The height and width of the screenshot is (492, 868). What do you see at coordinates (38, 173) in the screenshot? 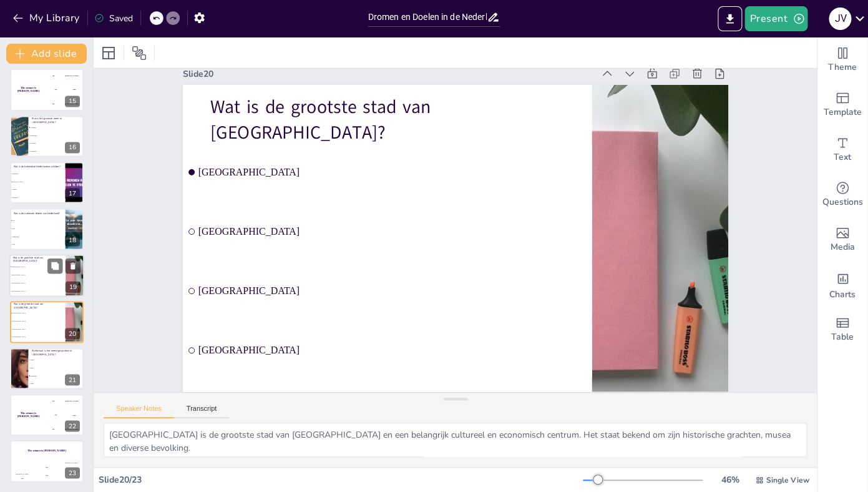
I see `span: Rembrandt` at bounding box center [38, 173].